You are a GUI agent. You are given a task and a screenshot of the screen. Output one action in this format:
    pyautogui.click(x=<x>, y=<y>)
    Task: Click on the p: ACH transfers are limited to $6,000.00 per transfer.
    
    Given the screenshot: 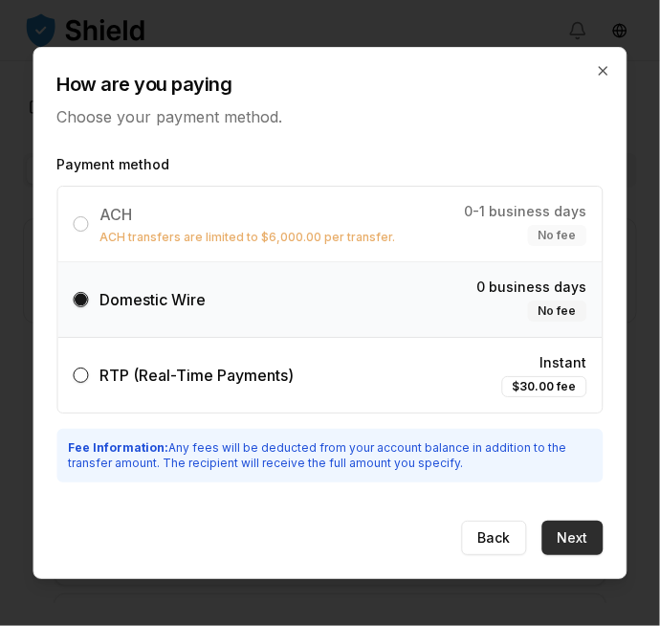 What is the action you would take?
    pyautogui.click(x=248, y=237)
    